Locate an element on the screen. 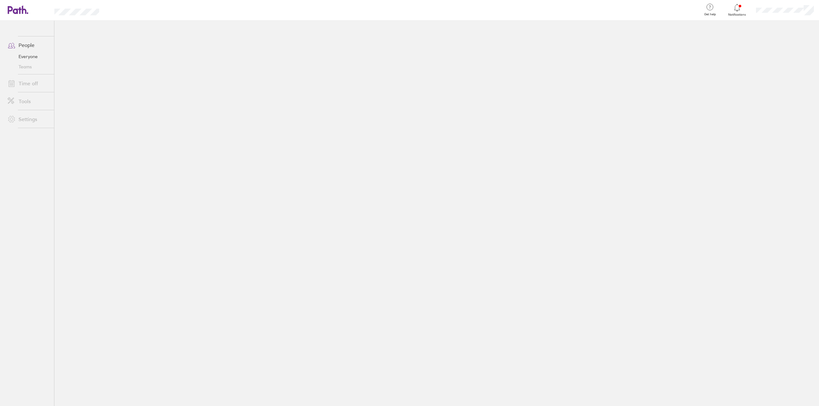 The height and width of the screenshot is (406, 819). span: Notifications is located at coordinates (737, 15).